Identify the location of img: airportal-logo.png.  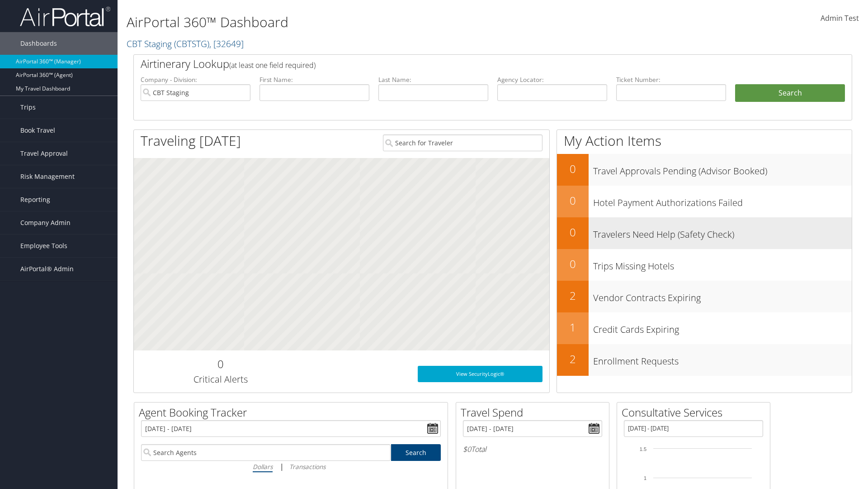
(65, 16).